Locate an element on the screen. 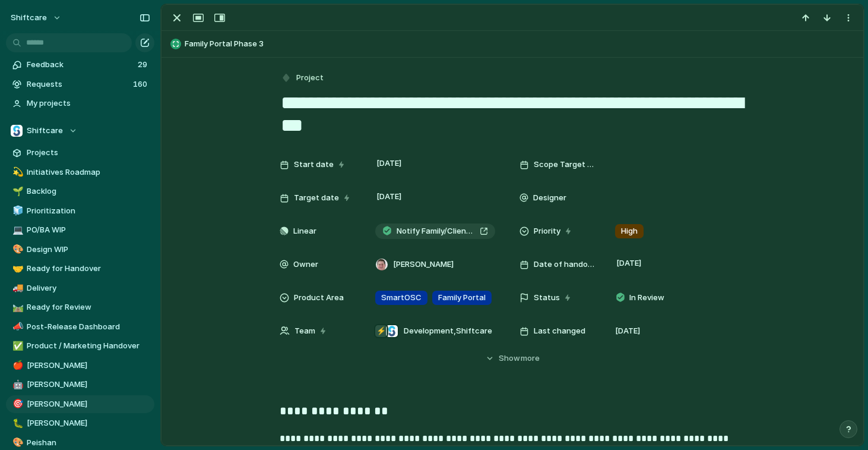 The height and width of the screenshot is (450, 868). span: Initiatives Roadmap is located at coordinates (89, 172).